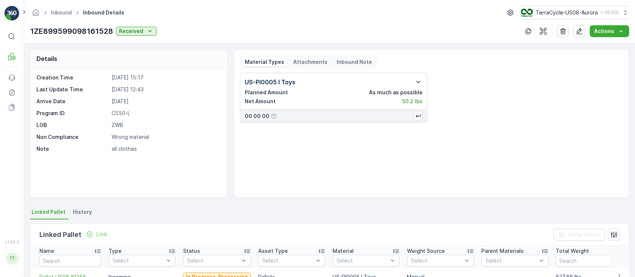  I want to click on span: History, so click(82, 212).